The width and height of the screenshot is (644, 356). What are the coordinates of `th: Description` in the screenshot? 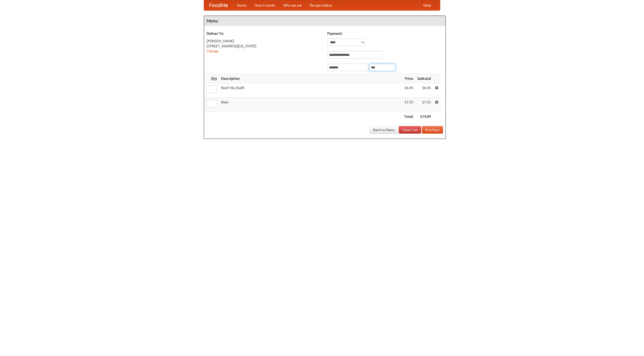 It's located at (311, 79).